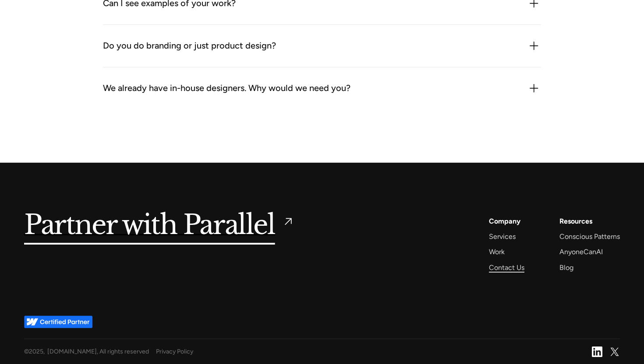 The image size is (644, 364). Describe the element at coordinates (36, 351) in the screenshot. I see `span: 2025` at that location.